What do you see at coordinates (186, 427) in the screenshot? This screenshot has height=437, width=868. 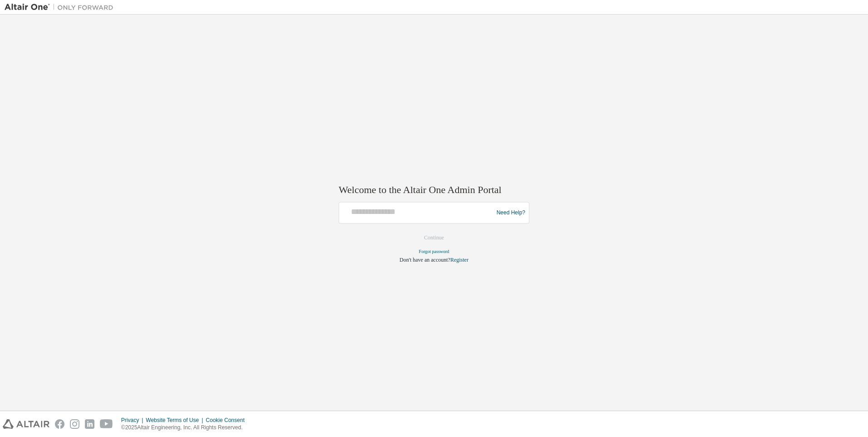 I see `p: © 2025 Altair Engineering, Inc. All Rights Reserved.` at bounding box center [186, 427].